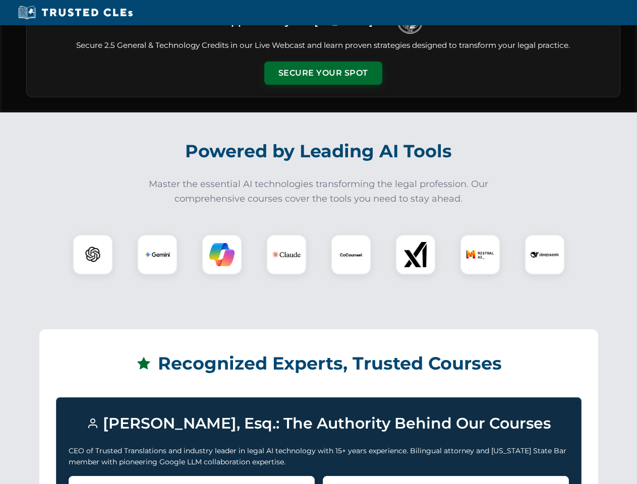 The image size is (637, 484). What do you see at coordinates (287, 255) in the screenshot?
I see `div: Claude` at bounding box center [287, 255].